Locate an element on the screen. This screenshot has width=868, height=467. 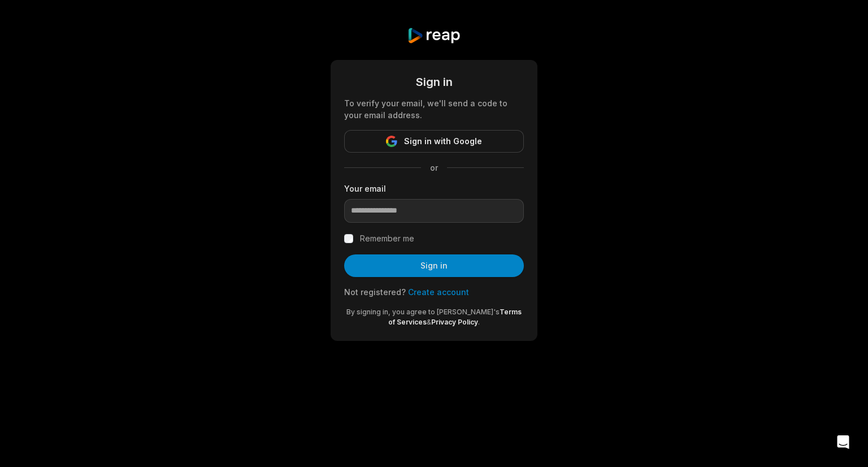
a: Create account is located at coordinates (439, 292).